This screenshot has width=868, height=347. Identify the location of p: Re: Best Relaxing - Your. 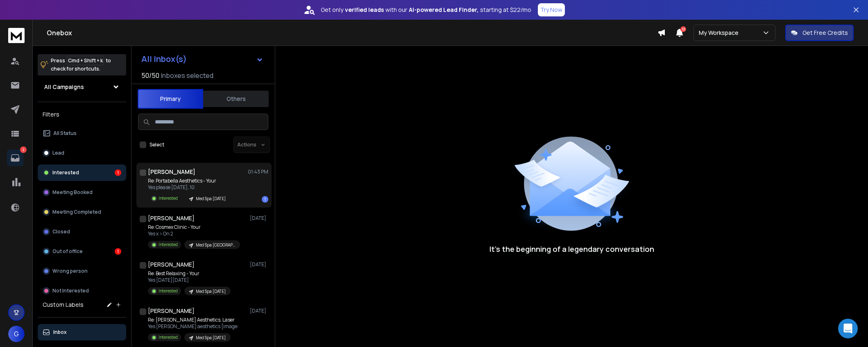
(189, 274).